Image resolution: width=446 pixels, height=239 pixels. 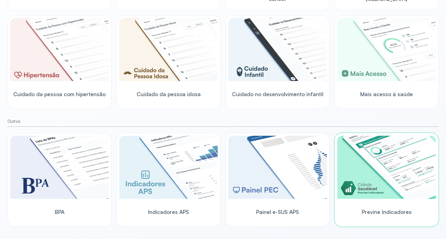 I want to click on span: Mais acesso à saúde, so click(x=386, y=94).